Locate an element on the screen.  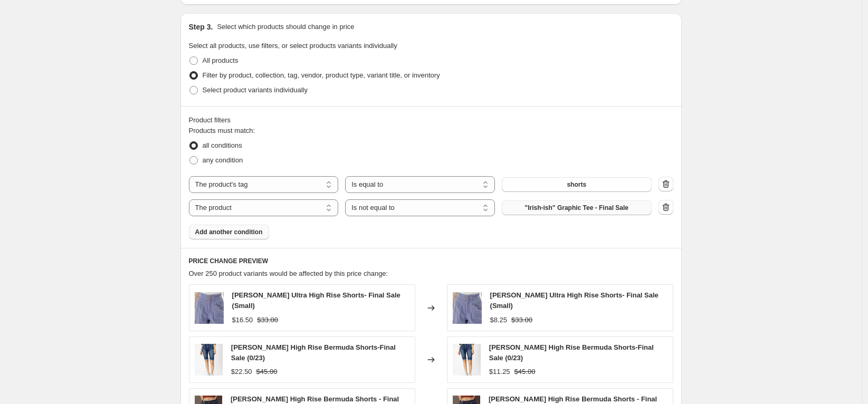
button: "Irish-ish" Graphic Tee - Final Sale is located at coordinates (576, 208).